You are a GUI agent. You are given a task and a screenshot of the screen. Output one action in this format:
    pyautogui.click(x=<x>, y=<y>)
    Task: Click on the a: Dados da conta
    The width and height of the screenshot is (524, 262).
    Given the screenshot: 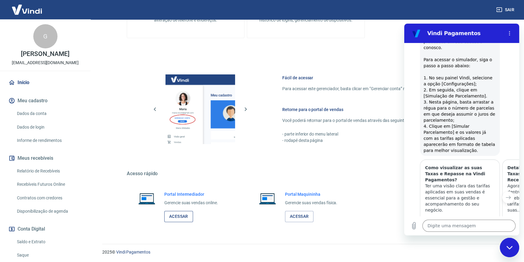 What is the action you would take?
    pyautogui.click(x=49, y=114)
    